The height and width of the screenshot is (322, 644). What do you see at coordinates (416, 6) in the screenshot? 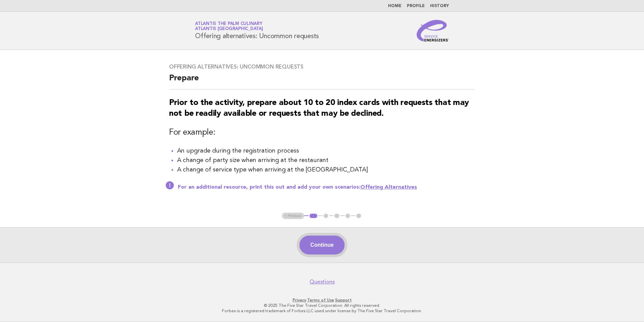
I see `a: Profile` at bounding box center [416, 6].